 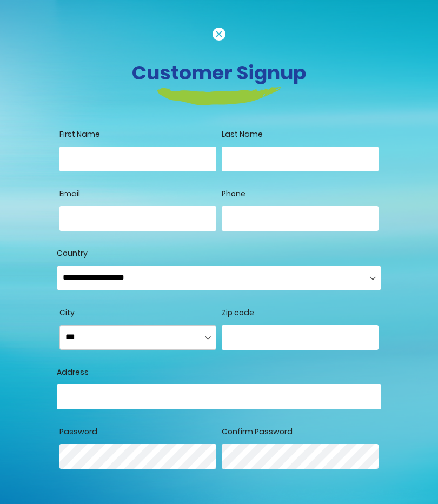 I want to click on img: cancel, so click(x=219, y=34).